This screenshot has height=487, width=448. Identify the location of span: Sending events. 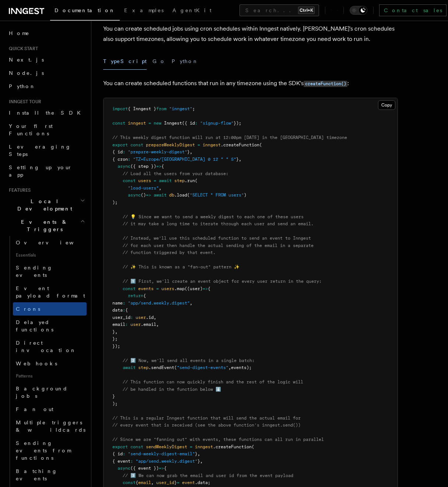
(34, 271).